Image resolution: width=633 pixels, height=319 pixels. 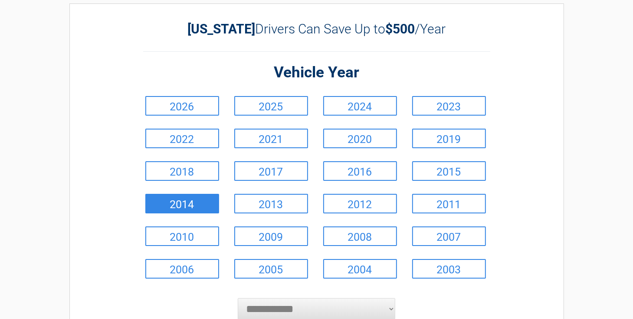 What do you see at coordinates (271, 138) in the screenshot?
I see `a: 2021` at bounding box center [271, 138].